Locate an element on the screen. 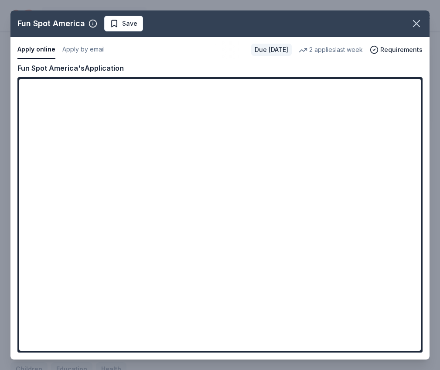 This screenshot has height=370, width=440. button: Save is located at coordinates (123, 24).